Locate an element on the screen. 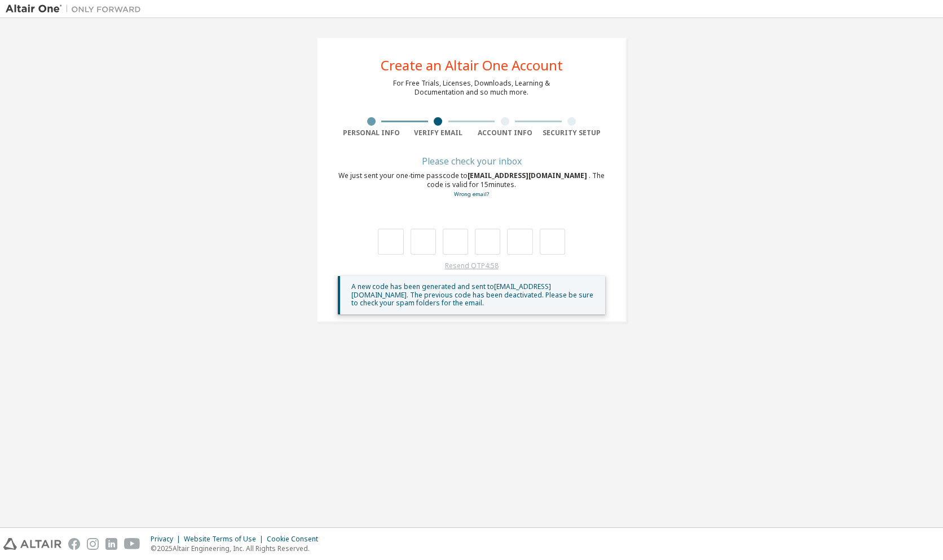 The width and height of the screenshot is (943, 560). div: Account Info is located at coordinates (504, 133).